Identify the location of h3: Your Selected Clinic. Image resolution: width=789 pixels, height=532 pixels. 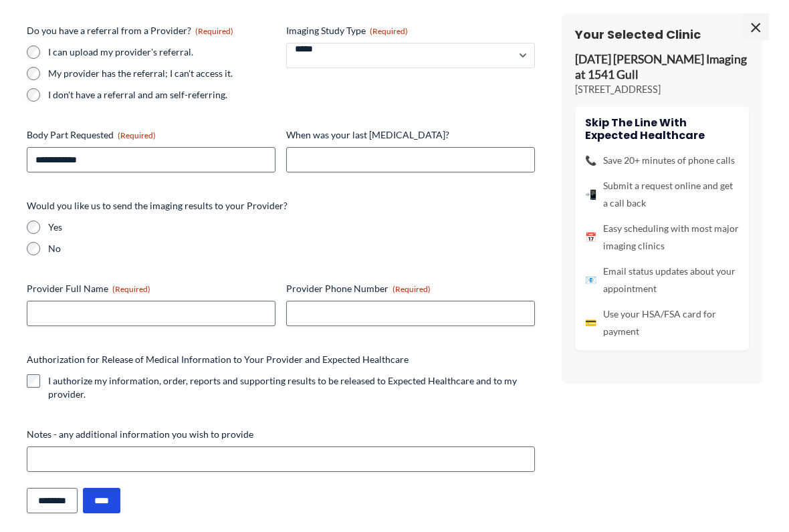
(661, 34).